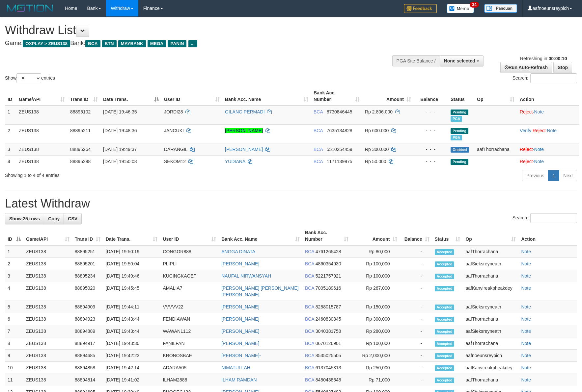  What do you see at coordinates (340, 161) in the screenshot?
I see `span: Copy 1171139975 to clipboard` at bounding box center [340, 161].